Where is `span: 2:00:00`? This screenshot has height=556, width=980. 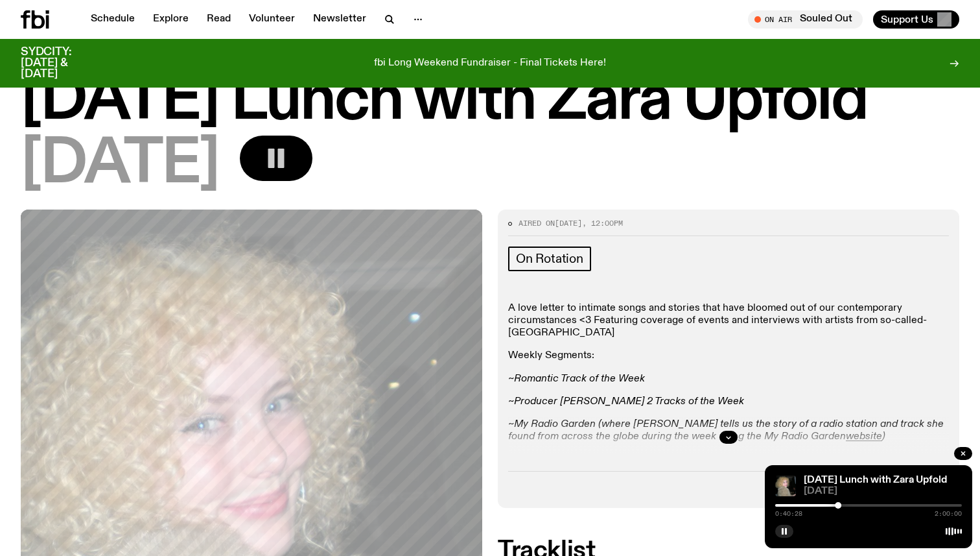 span: 2:00:00 is located at coordinates (949, 514).